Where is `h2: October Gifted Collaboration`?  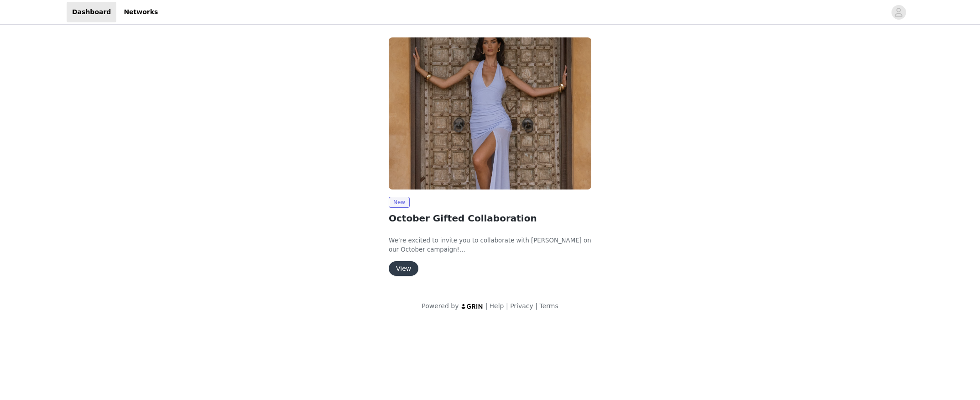
h2: October Gifted Collaboration is located at coordinates (490, 218).